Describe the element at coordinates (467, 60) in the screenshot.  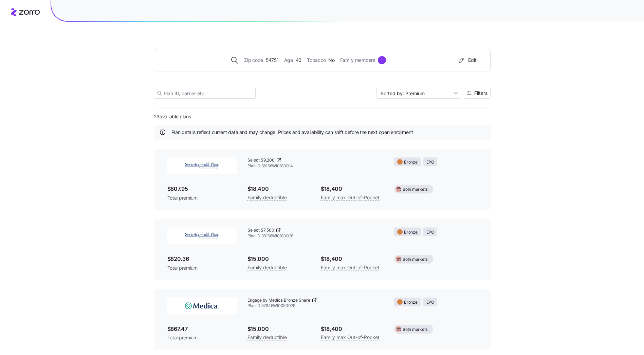
I see `button: Edit` at that location.